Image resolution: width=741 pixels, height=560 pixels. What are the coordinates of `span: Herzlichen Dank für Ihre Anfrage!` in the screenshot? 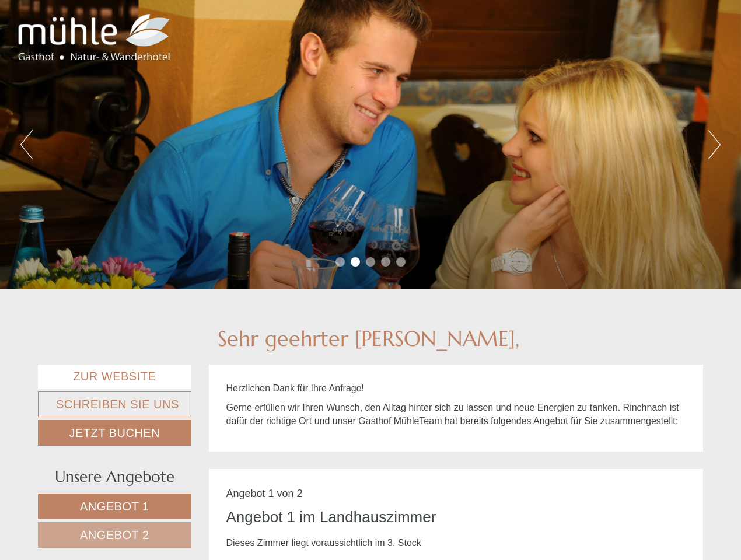 It's located at (295, 388).